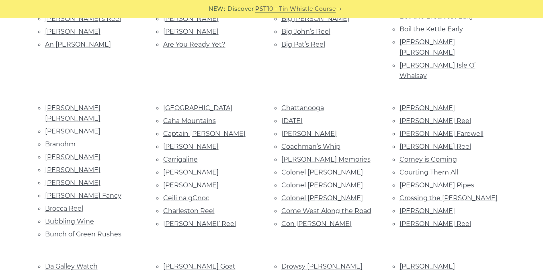  What do you see at coordinates (306, 31) in the screenshot?
I see `a: Big John’s Reel` at bounding box center [306, 31].